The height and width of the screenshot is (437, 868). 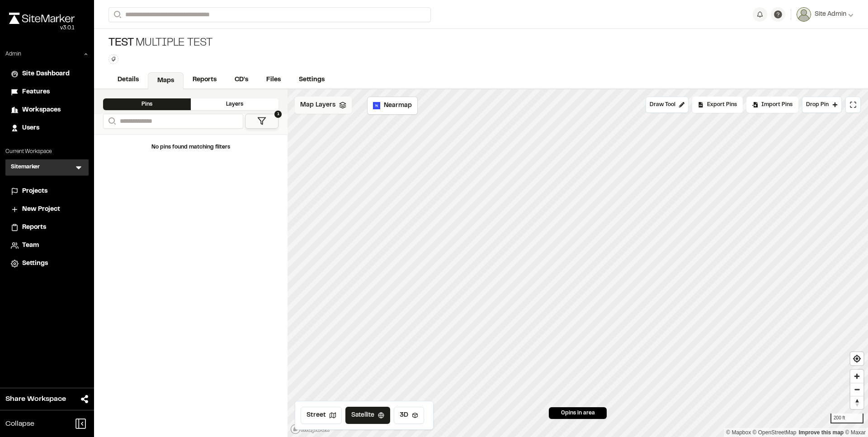 I want to click on div: Multiple Test, so click(x=161, y=43).